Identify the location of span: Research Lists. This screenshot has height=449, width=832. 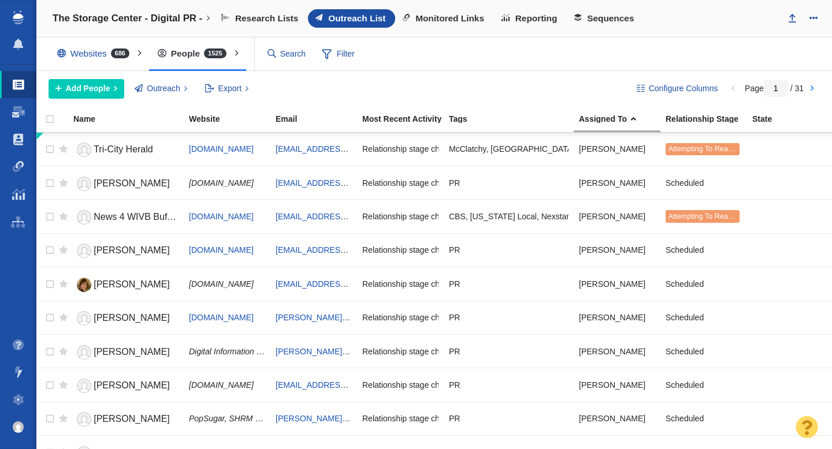
(267, 18).